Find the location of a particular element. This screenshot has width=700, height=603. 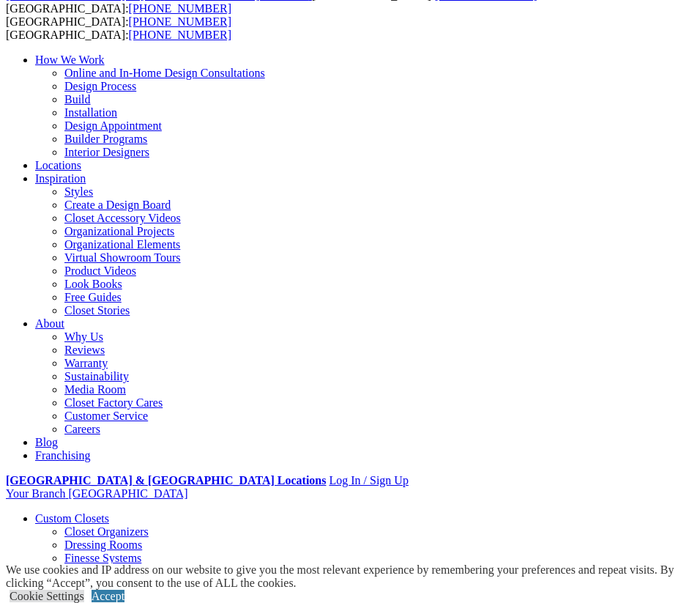

a: Builder Programs is located at coordinates (106, 139).